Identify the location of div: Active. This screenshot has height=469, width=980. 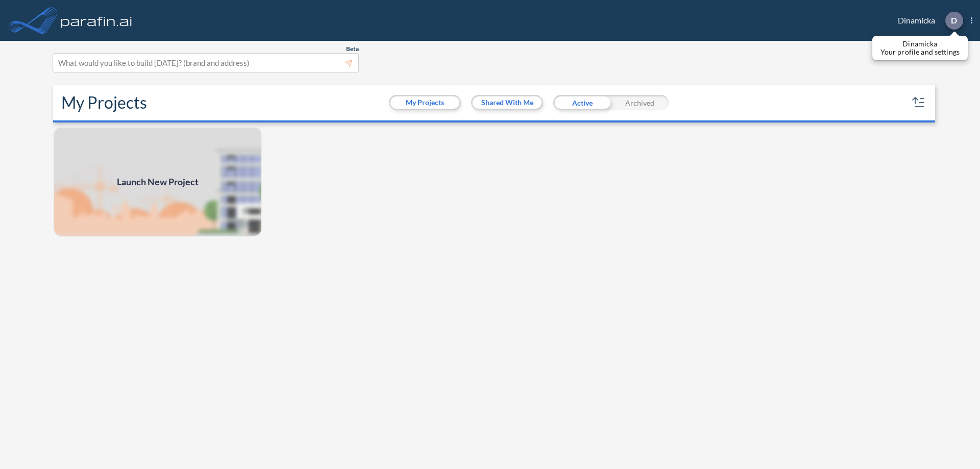
(582, 103).